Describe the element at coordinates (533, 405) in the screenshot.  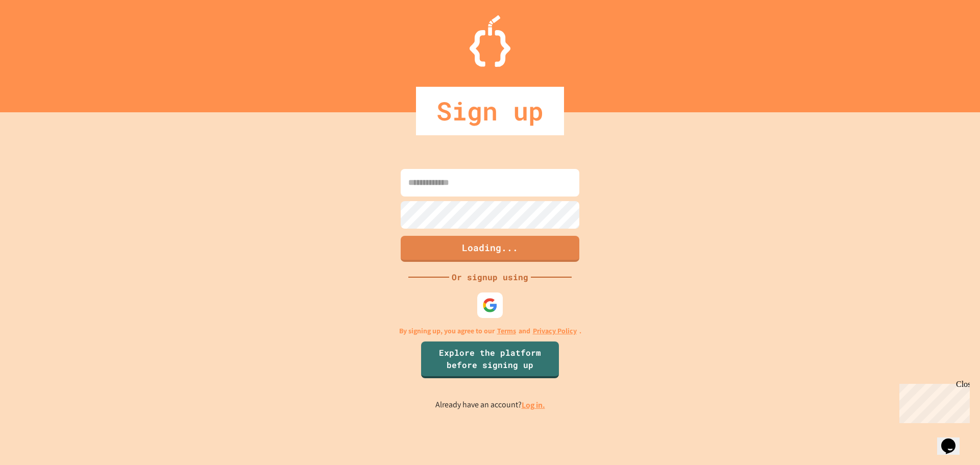
I see `a: Log in.` at that location.